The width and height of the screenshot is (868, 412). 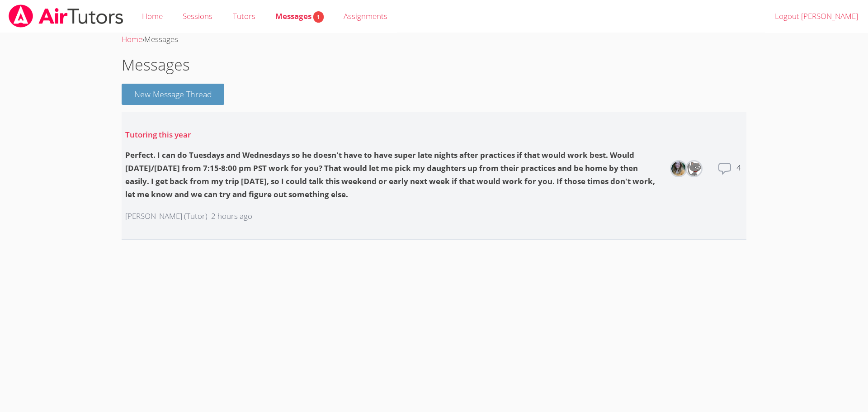 What do you see at coordinates (434, 65) in the screenshot?
I see `h1: Messages` at bounding box center [434, 65].